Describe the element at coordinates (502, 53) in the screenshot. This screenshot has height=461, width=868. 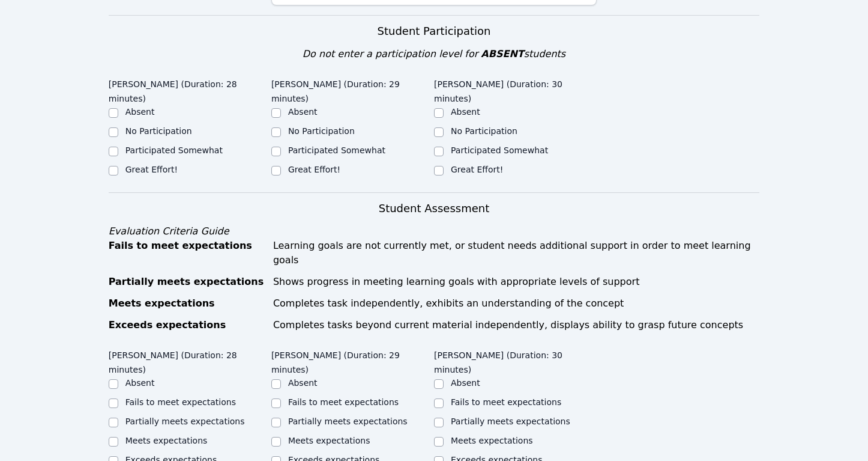
I see `span: ABSENT` at that location.